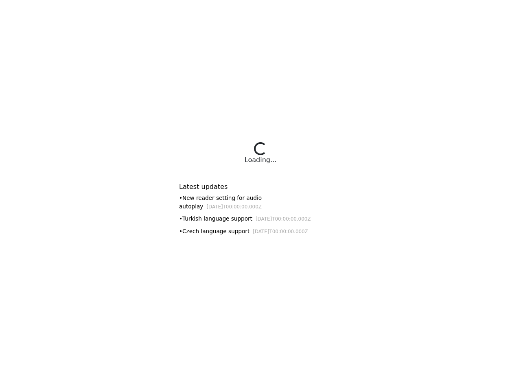 The image size is (521, 390). I want to click on div: Loading..., so click(260, 160).